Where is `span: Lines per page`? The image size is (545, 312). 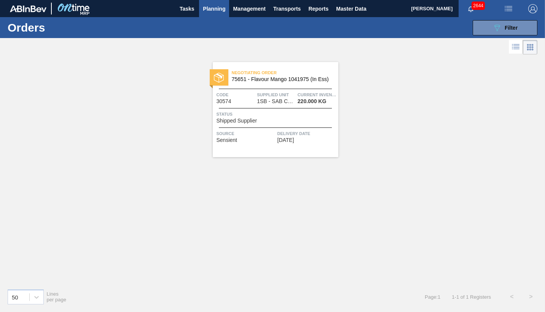 span: Lines per page is located at coordinates (57, 297).